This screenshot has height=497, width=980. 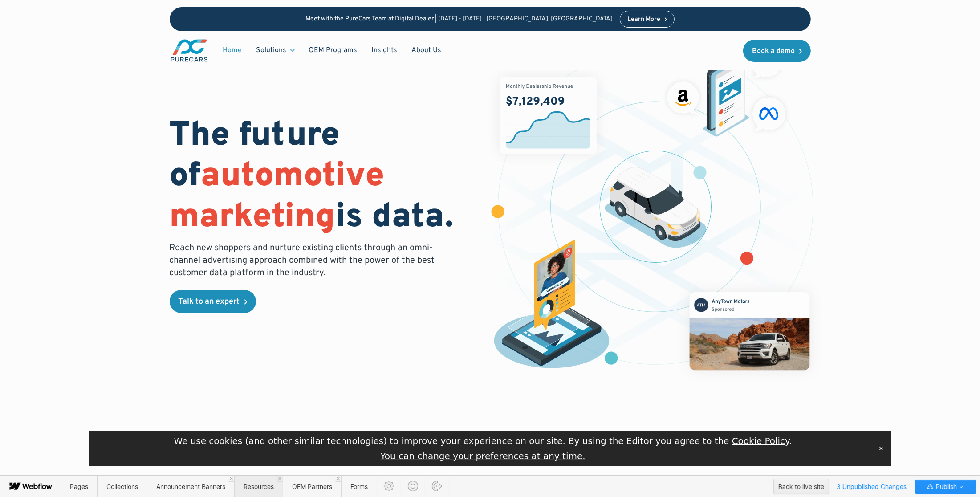 What do you see at coordinates (643, 20) in the screenshot?
I see `div: Learn More` at bounding box center [643, 20].